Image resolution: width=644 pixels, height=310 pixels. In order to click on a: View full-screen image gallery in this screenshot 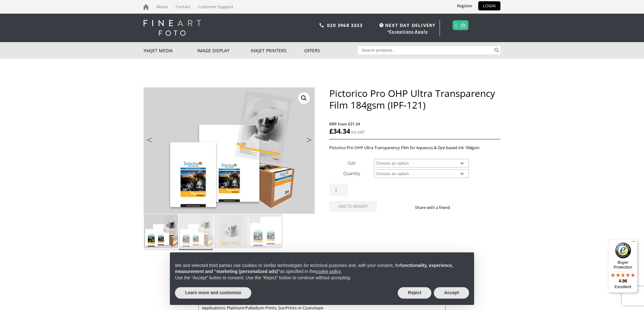, I will do `click(304, 98)`.